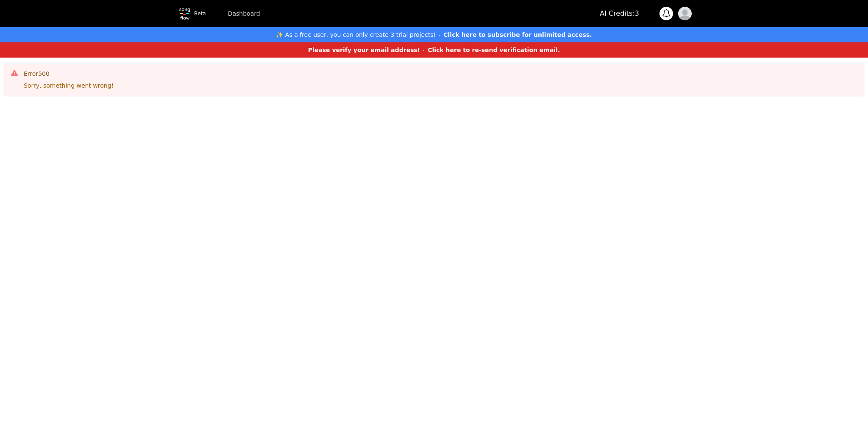 The image size is (868, 437). What do you see at coordinates (356, 34) in the screenshot?
I see `strong: ✨ As a free user, you can only create 3 trial projects!` at bounding box center [356, 34].